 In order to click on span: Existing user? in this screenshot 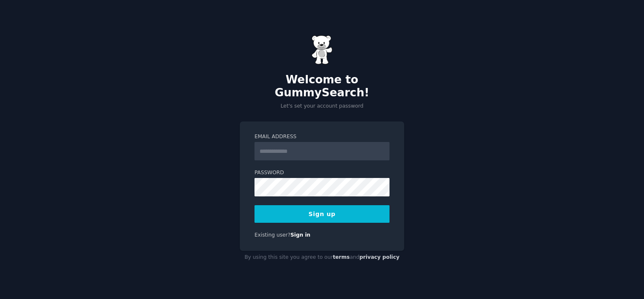, I will do `click(272, 235)`.